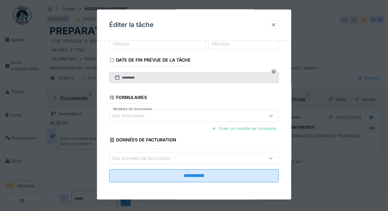 This screenshot has width=388, height=211. I want to click on div: Vos formulaires, so click(133, 116).